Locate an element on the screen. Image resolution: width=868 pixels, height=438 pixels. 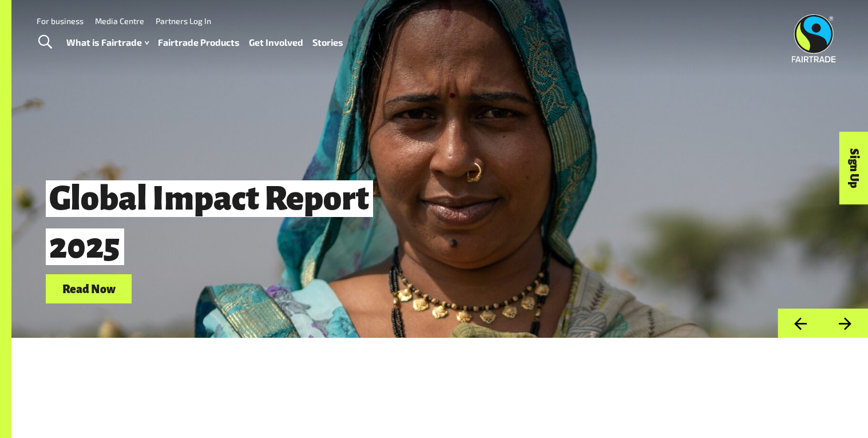
button: Previous is located at coordinates (800, 323).